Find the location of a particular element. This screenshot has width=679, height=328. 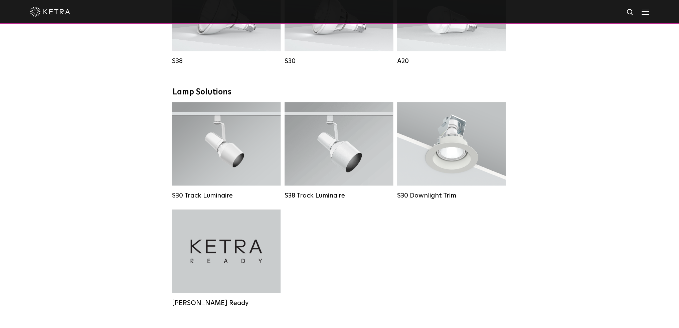

div: A20 is located at coordinates (451, 61).